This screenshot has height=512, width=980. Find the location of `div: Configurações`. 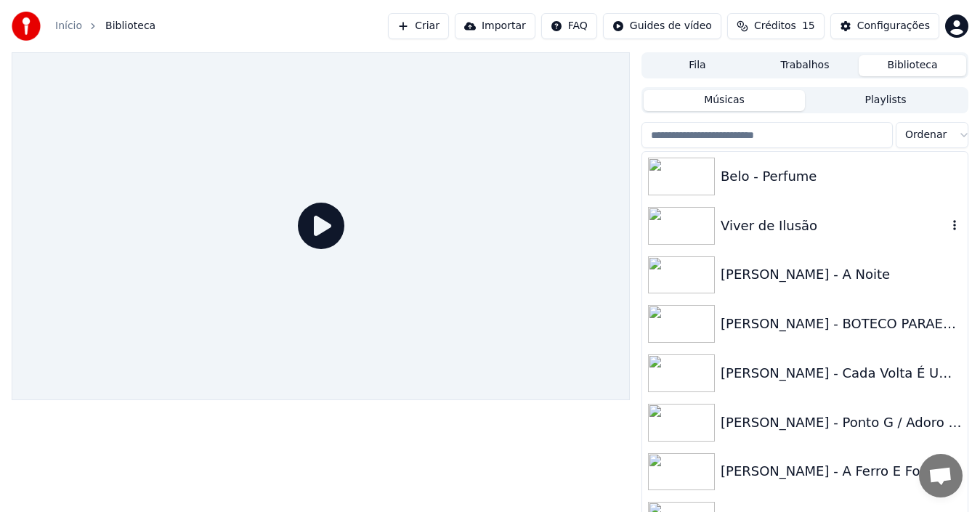

div: Configurações is located at coordinates (894, 26).